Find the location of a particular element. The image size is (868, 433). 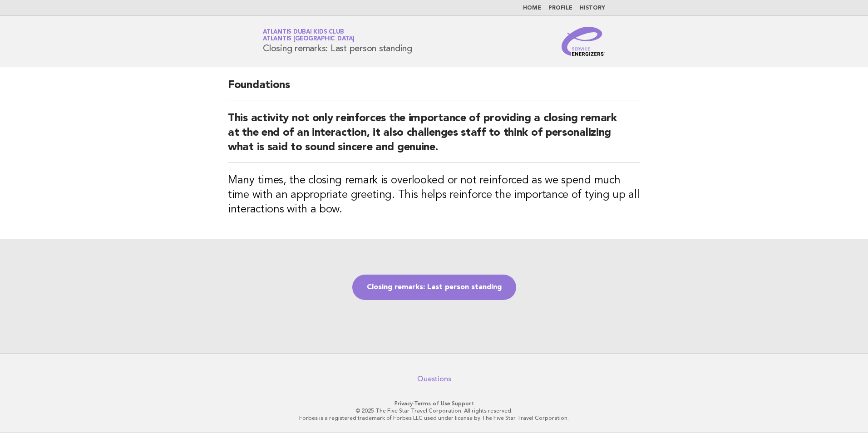

a: Closing remarks: Last person standing is located at coordinates (434, 287).